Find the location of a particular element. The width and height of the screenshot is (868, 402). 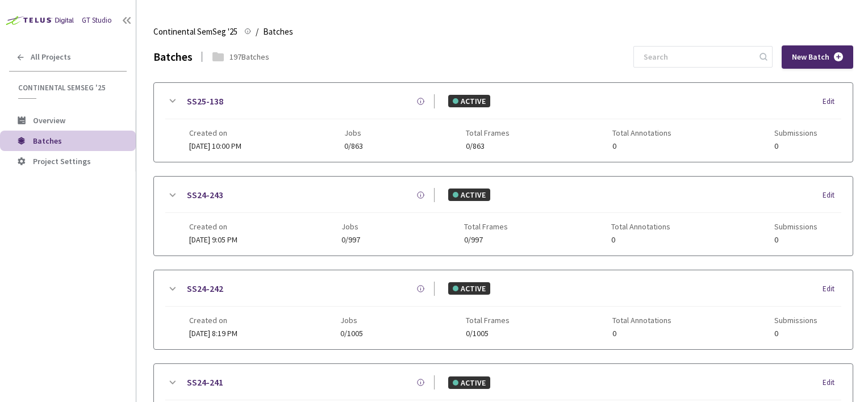

div: 197 Batches is located at coordinates (249, 57).